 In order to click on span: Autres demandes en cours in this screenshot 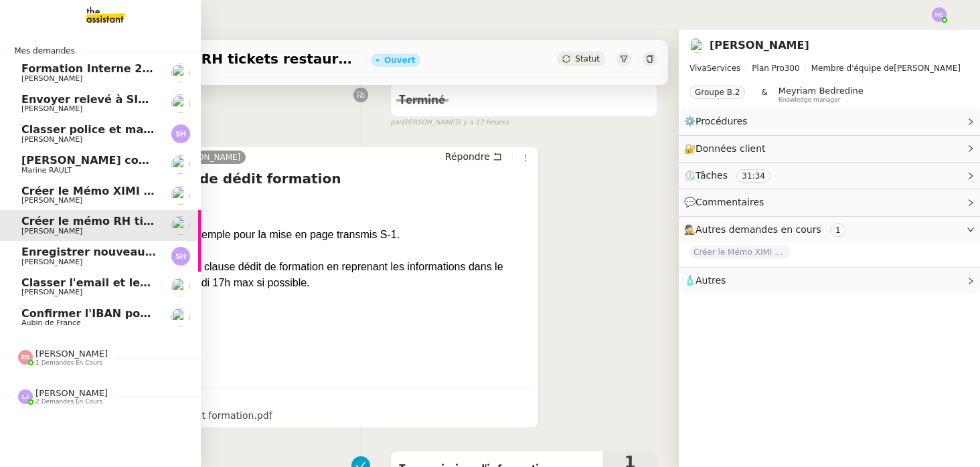, I will do `click(759, 230)`.